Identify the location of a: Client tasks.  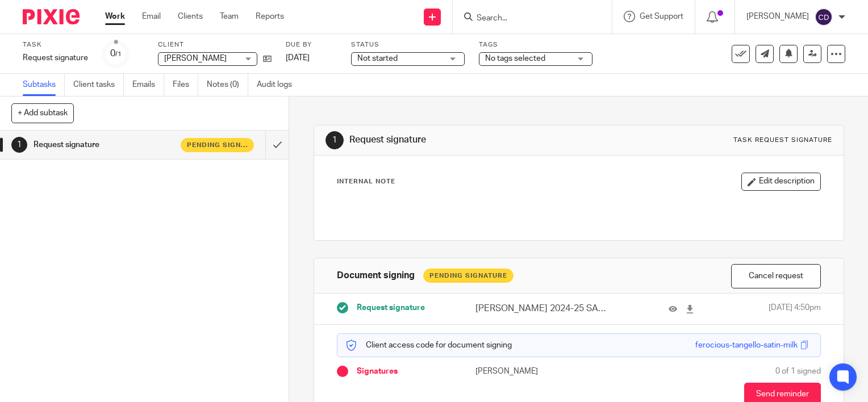
(98, 84).